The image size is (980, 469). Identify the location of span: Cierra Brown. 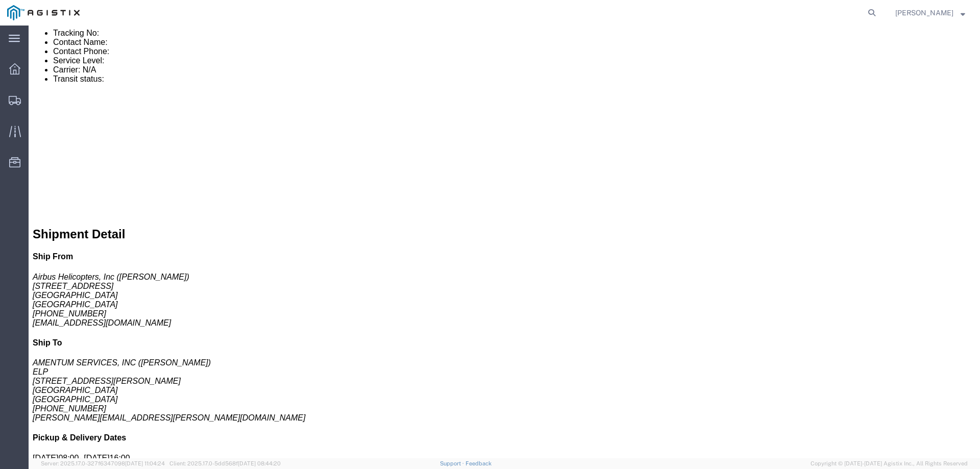
(924, 13).